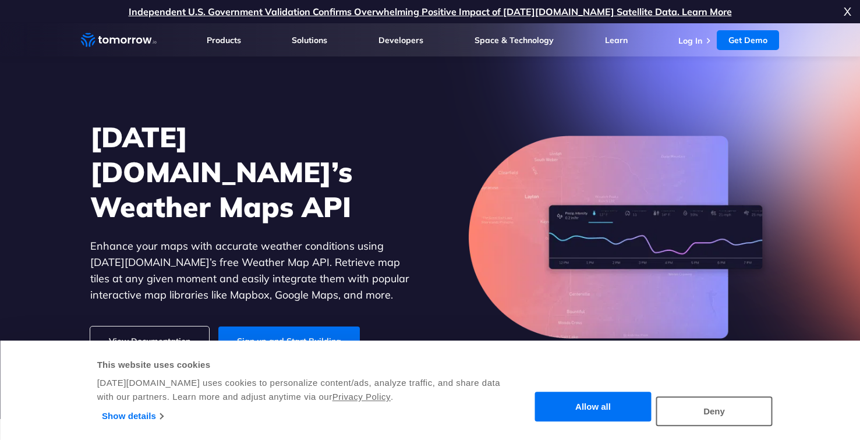 This screenshot has width=860, height=440. What do you see at coordinates (616, 40) in the screenshot?
I see `a: Learn` at bounding box center [616, 40].